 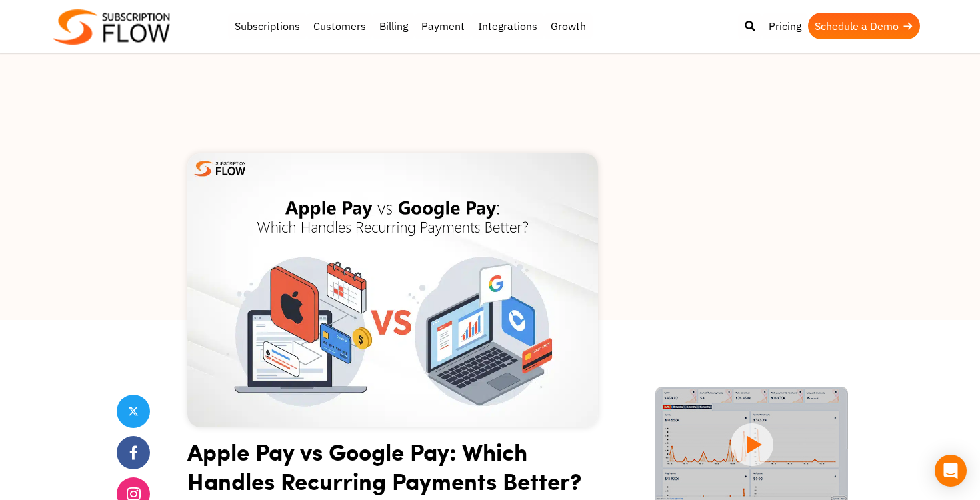 What do you see at coordinates (394, 26) in the screenshot?
I see `a: Billing` at bounding box center [394, 26].